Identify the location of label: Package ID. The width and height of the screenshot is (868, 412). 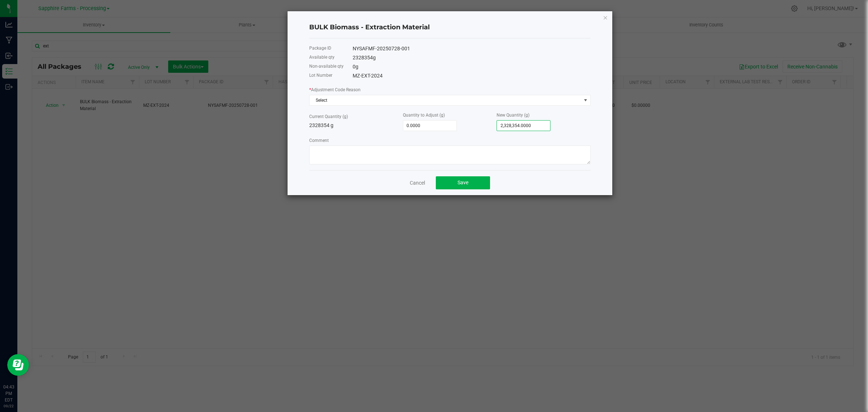
(320, 48).